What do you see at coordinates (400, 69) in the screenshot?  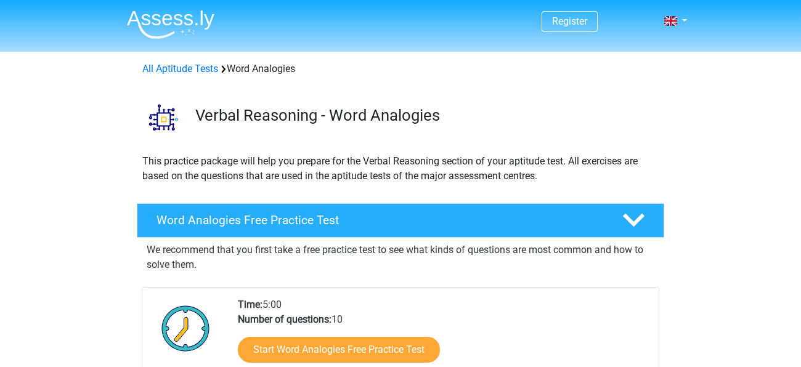 I see `div: Word Analogies` at bounding box center [400, 69].